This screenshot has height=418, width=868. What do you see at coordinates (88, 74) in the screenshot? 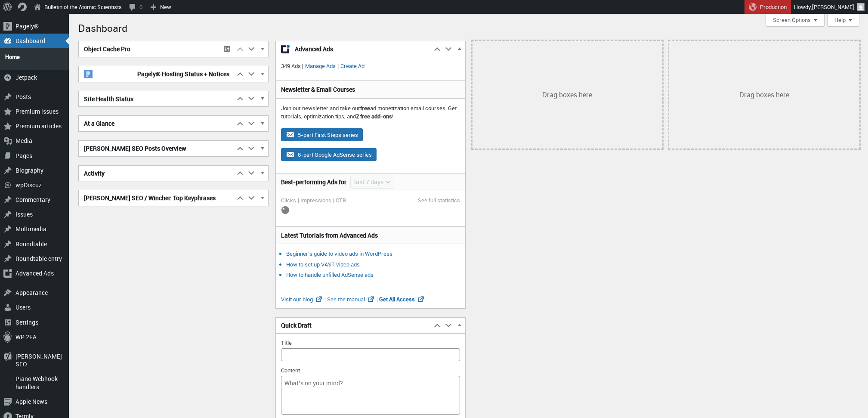
I see `img: pagely-w-on-b20x20.png` at bounding box center [88, 74].